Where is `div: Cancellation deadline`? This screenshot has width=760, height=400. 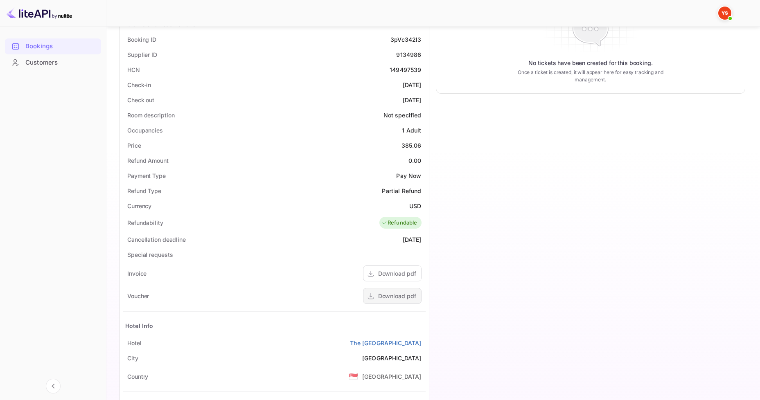
div: Cancellation deadline is located at coordinates (156, 239).